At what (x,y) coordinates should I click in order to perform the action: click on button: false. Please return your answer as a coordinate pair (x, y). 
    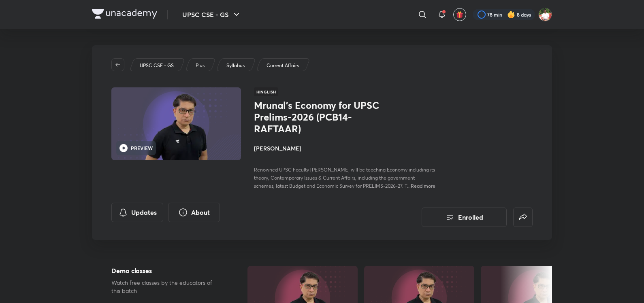
    Looking at the image, I should click on (523, 217).